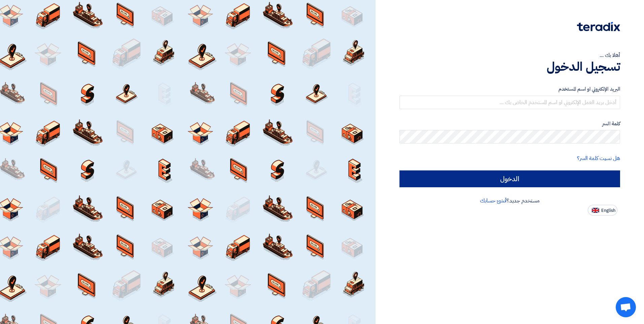 This screenshot has width=644, height=324. What do you see at coordinates (602, 210) in the screenshot?
I see `button: English` at bounding box center [602, 210].